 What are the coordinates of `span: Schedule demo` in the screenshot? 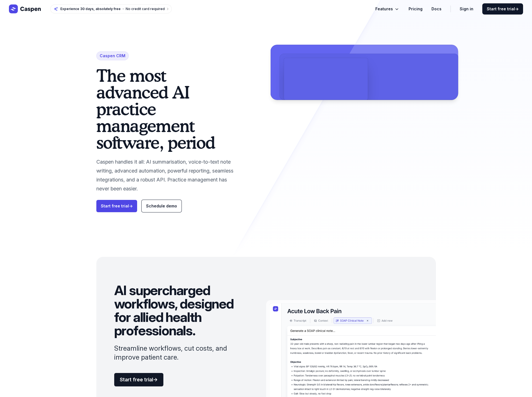 It's located at (161, 206).